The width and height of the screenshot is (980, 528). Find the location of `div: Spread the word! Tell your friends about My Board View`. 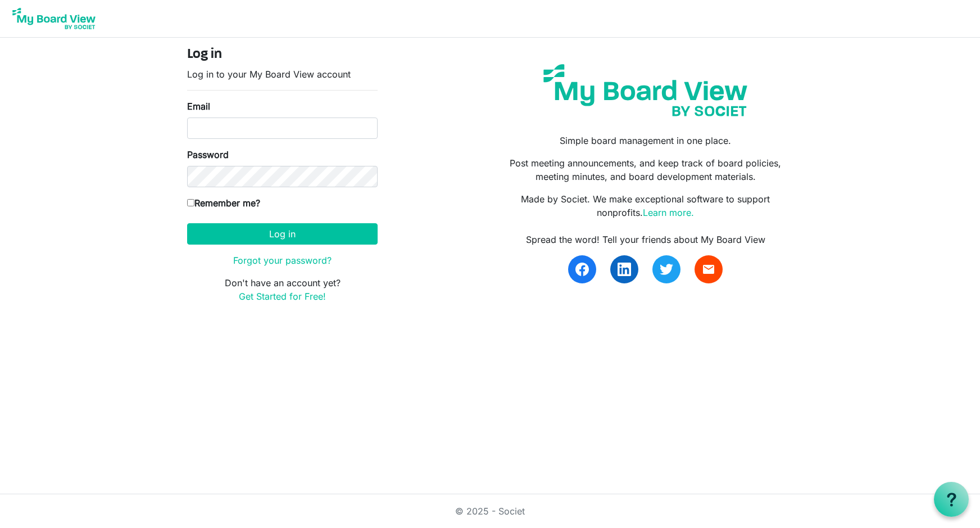

div: Spread the word! Tell your friends about My Board View is located at coordinates (645, 240).